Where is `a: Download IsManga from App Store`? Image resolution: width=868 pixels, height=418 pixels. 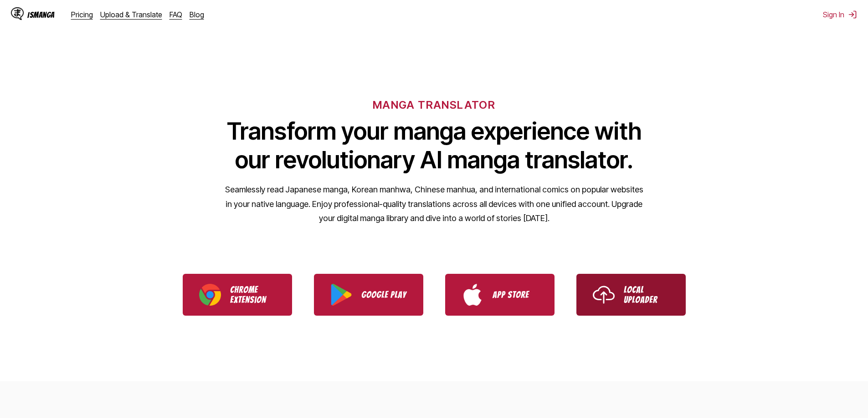 a: Download IsManga from App Store is located at coordinates (499, 295).